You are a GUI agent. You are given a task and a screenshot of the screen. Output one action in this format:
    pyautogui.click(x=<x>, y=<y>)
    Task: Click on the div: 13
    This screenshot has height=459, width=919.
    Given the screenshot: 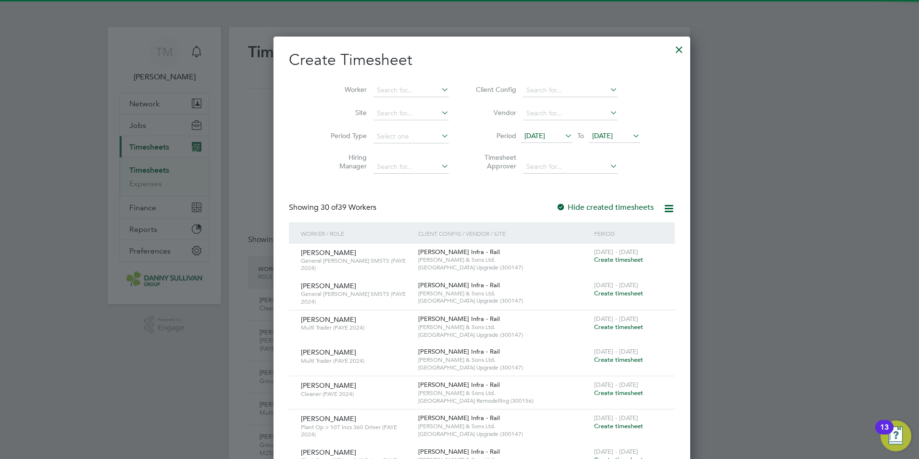 What is the action you would take?
    pyautogui.click(x=884, y=433)
    